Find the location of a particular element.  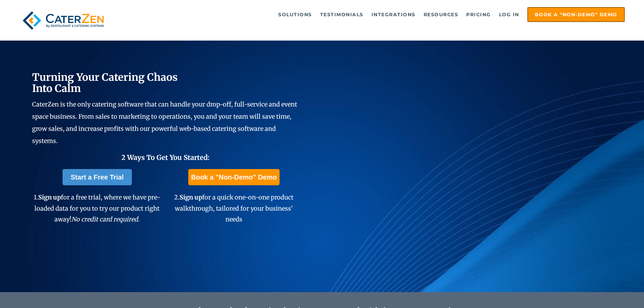

a: Testimonials is located at coordinates (342, 14).